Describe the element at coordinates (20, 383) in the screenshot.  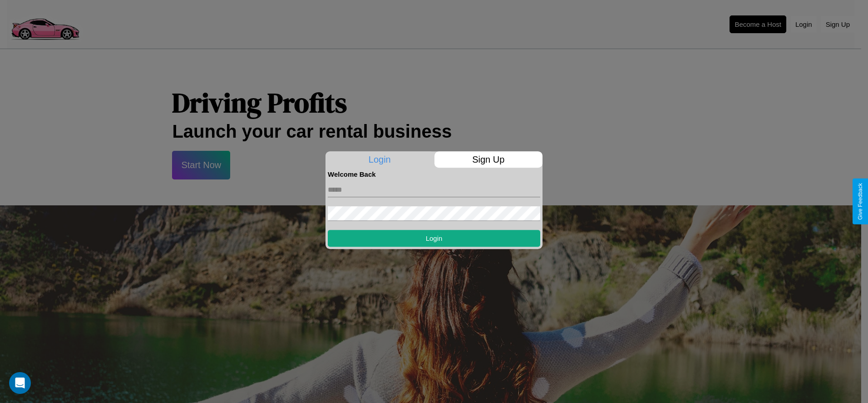
I see `div: Open Intercom Messenger` at that location.